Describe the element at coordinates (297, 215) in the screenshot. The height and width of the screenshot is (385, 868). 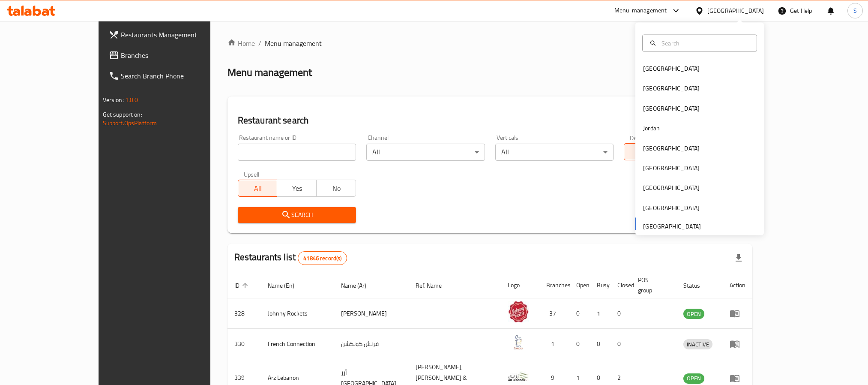
I see `span: Search` at that location.